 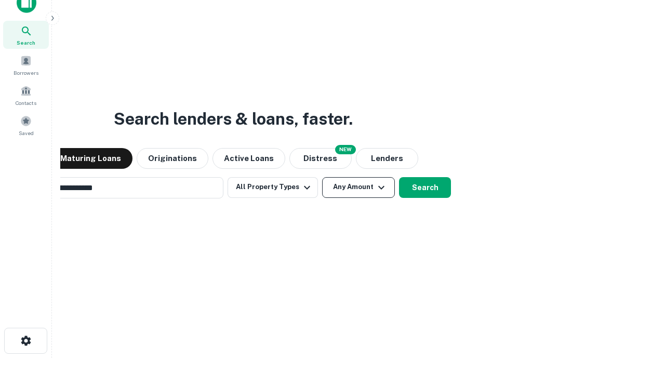 I want to click on div: Borrowers, so click(x=26, y=65).